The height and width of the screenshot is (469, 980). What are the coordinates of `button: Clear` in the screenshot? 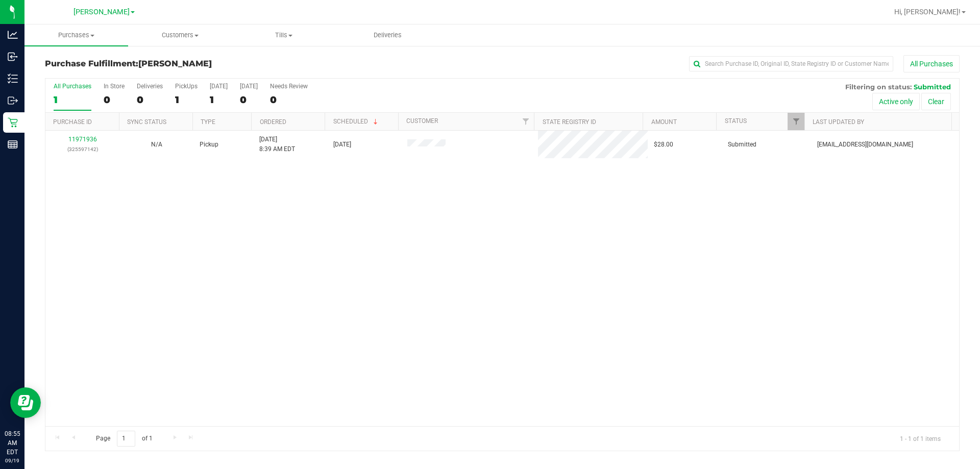 It's located at (936, 101).